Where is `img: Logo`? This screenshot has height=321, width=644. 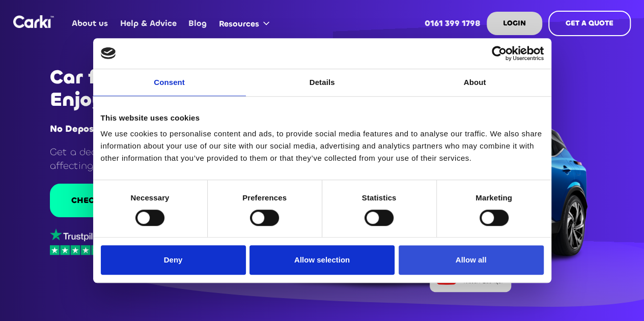 img: Logo is located at coordinates (33, 22).